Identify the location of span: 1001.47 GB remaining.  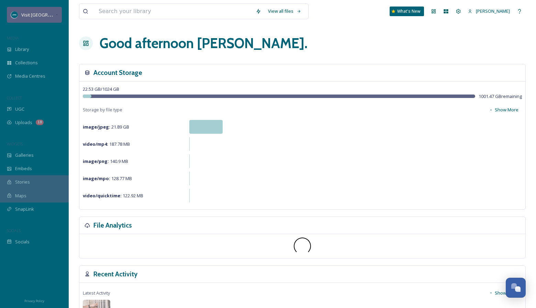
(500, 96).